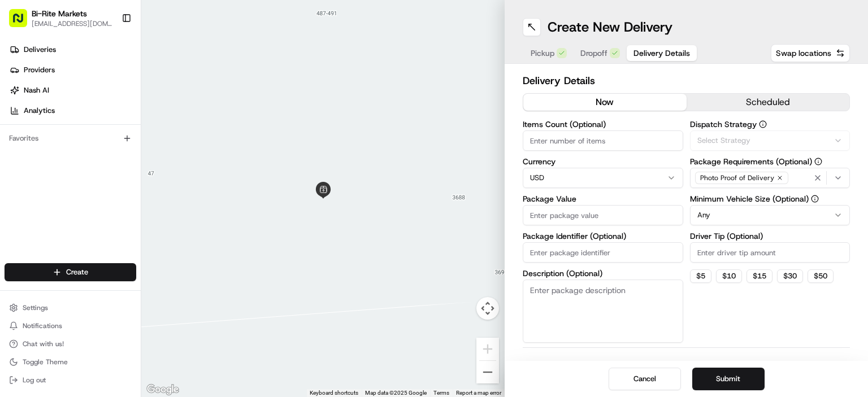 The width and height of the screenshot is (868, 397). What do you see at coordinates (645, 379) in the screenshot?
I see `button: Cancel` at bounding box center [645, 379].